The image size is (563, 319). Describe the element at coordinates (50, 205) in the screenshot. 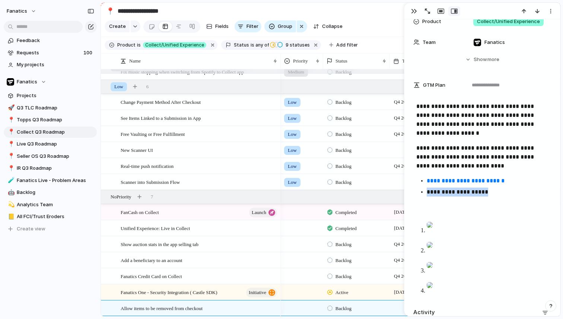

I see `div: 💫Analytics Team` at that location.